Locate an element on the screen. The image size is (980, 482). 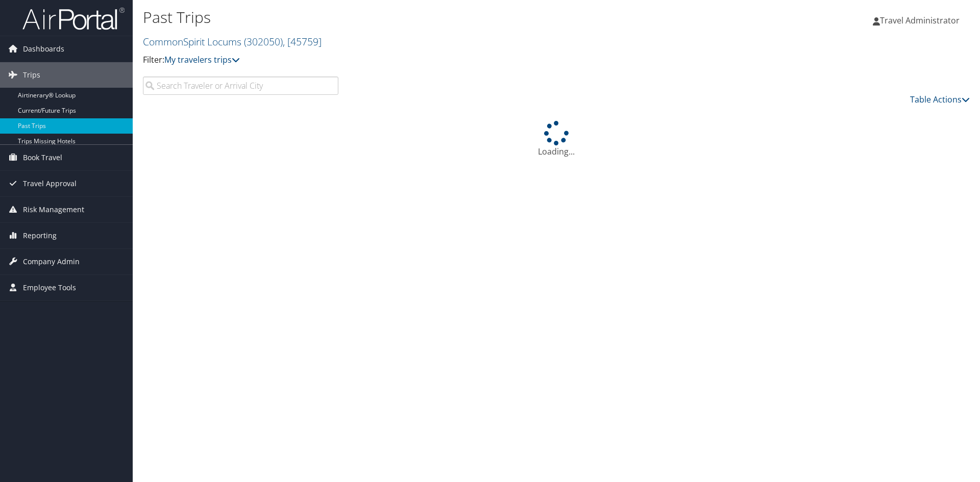
span: Dashboards is located at coordinates (43, 49).